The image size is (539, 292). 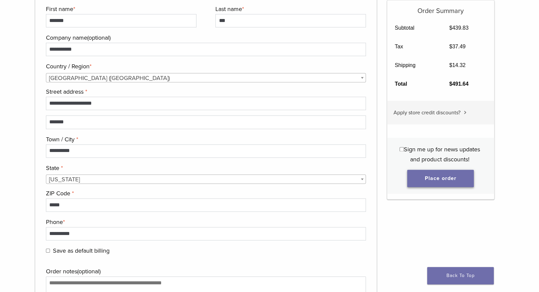 What do you see at coordinates (206, 78) in the screenshot?
I see `span: United States (US)` at bounding box center [206, 78].